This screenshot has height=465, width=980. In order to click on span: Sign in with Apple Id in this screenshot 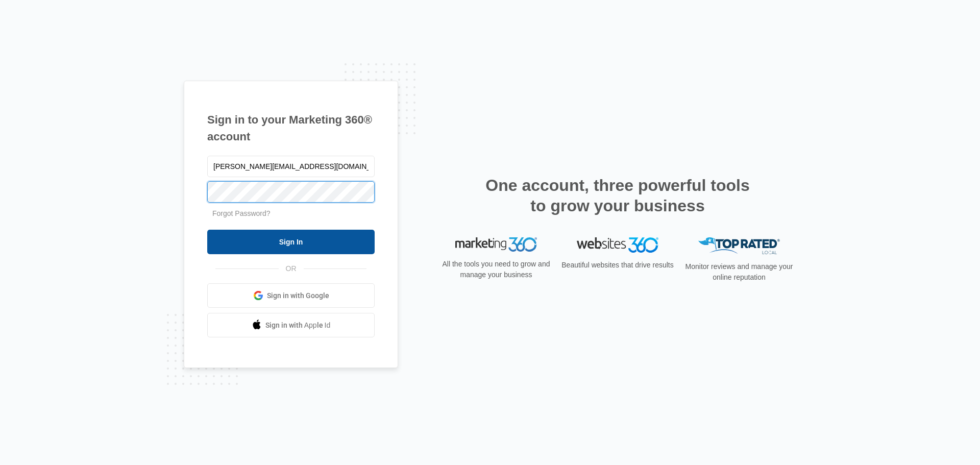, I will do `click(298, 325)`.